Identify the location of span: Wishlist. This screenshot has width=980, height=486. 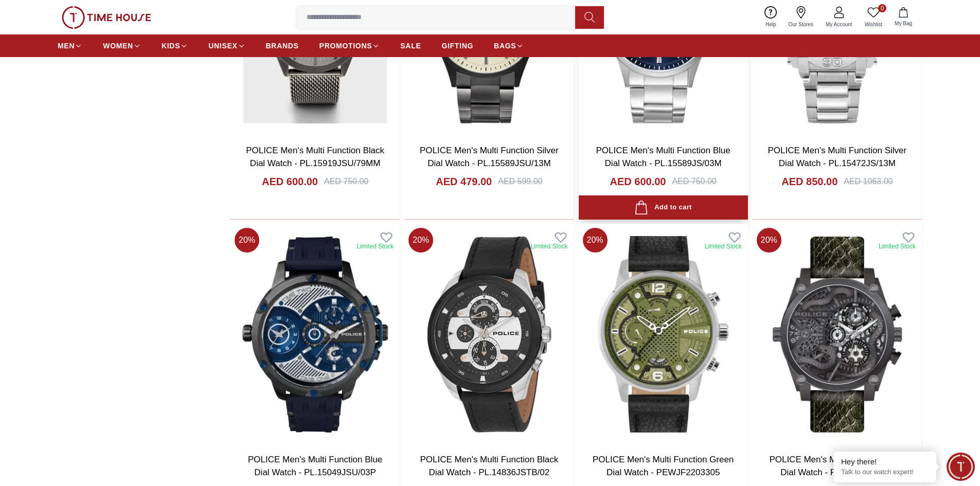
(874, 24).